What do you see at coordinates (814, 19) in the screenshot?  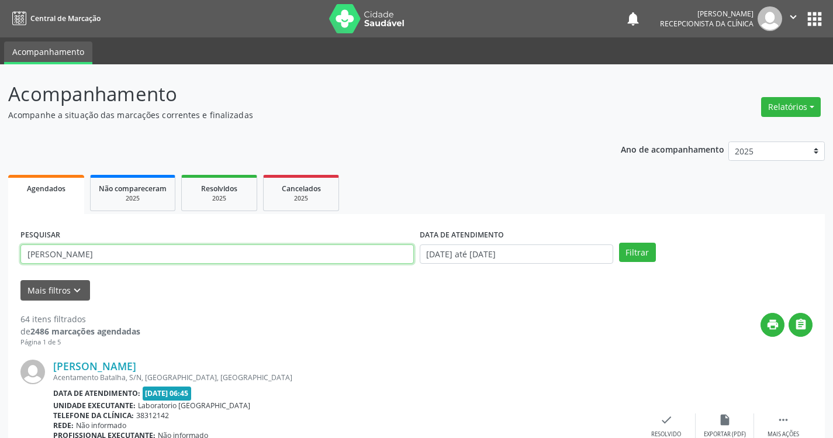 I see `button: apps` at bounding box center [814, 19].